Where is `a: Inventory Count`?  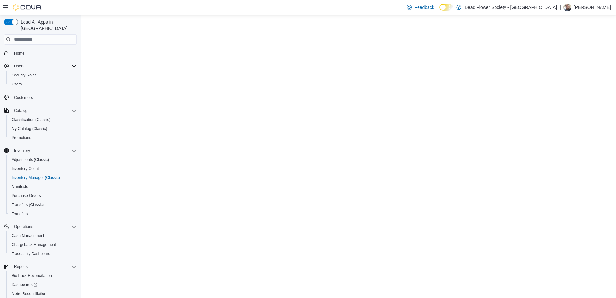 a: Inventory Count is located at coordinates (25, 169).